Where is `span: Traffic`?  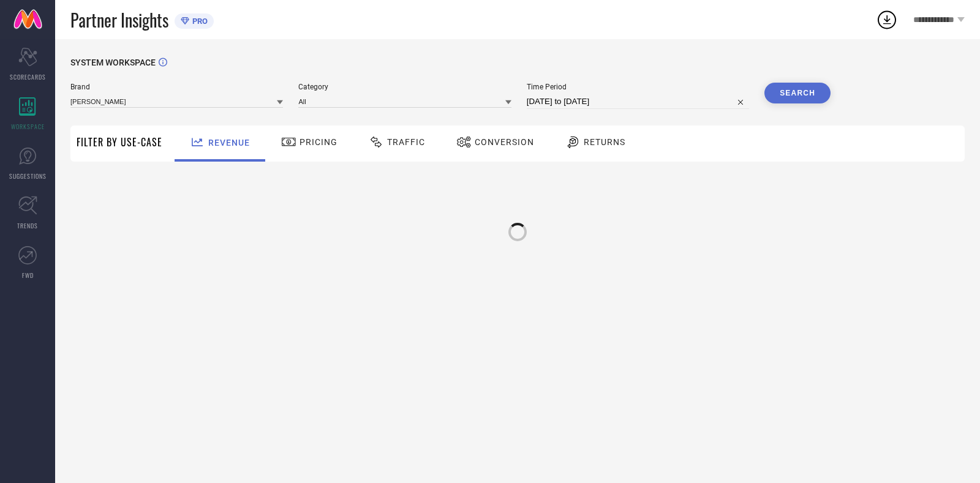 span: Traffic is located at coordinates (406, 142).